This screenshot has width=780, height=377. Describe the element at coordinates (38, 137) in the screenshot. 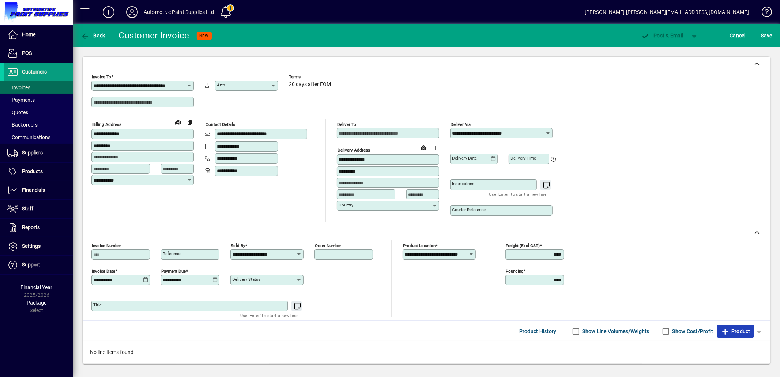

I see `a: Communications` at that location.